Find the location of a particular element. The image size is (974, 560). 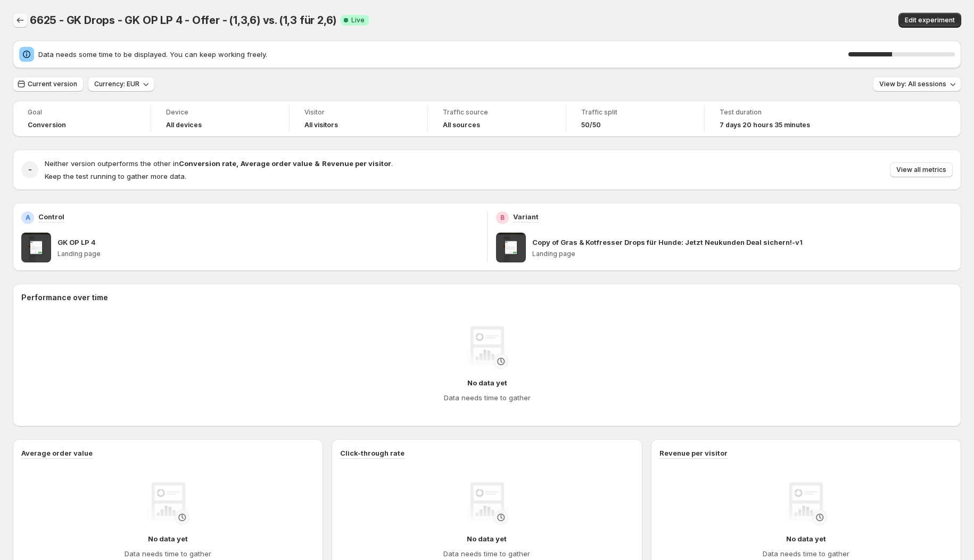

a: DeviceAll devices is located at coordinates (220, 118).